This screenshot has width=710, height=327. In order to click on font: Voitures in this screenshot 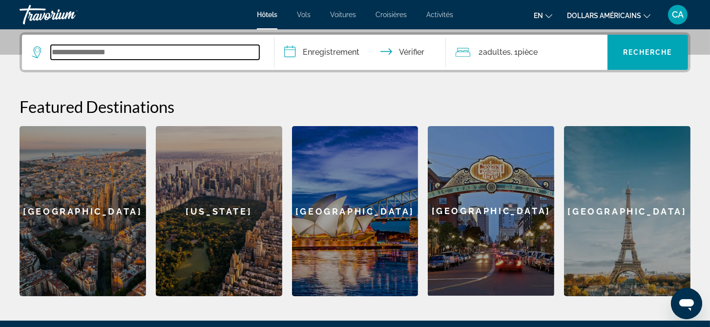, I will do `click(343, 15)`.